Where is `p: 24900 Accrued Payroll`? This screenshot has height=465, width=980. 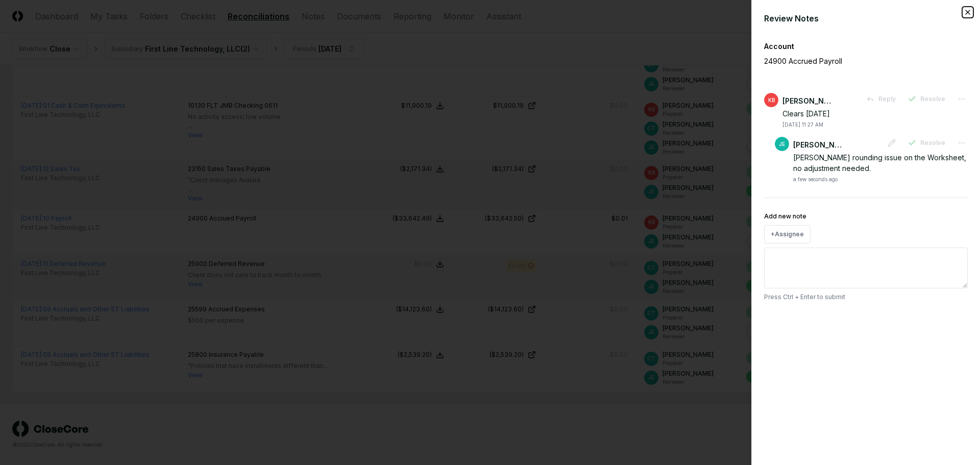
p: 24900 Accrued Payroll is located at coordinates (848, 60).